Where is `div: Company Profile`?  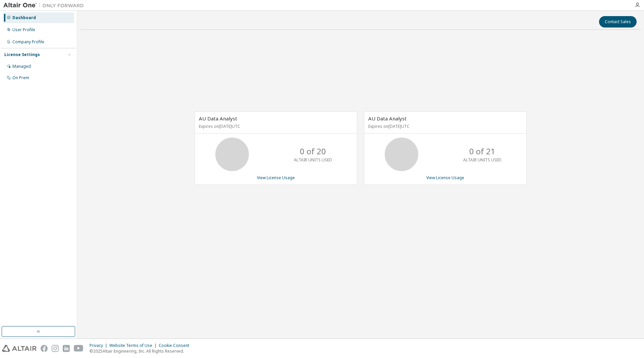 div: Company Profile is located at coordinates (28, 42).